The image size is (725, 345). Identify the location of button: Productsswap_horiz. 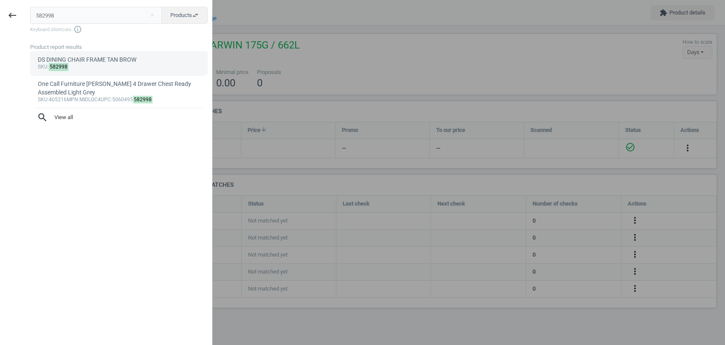
(184, 15).